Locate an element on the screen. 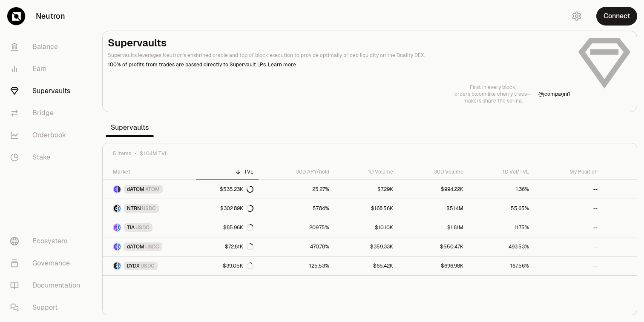 The width and height of the screenshot is (644, 322). div: 30D Volume is located at coordinates (433, 172).